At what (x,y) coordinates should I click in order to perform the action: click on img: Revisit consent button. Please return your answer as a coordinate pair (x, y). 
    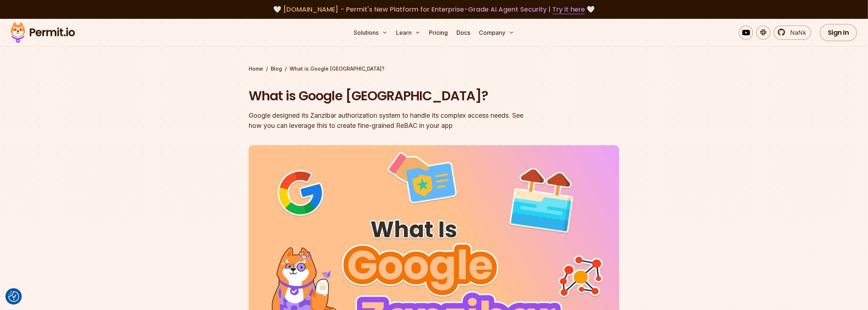
    Looking at the image, I should click on (14, 297).